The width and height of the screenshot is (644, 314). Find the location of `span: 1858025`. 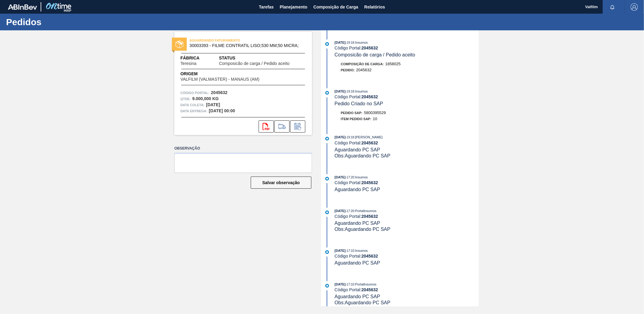

span: 1858025 is located at coordinates (393, 64).